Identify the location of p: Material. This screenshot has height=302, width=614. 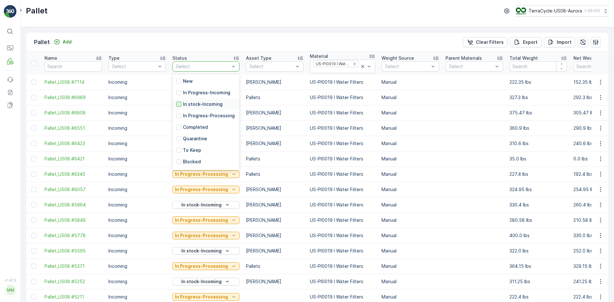
(319, 56).